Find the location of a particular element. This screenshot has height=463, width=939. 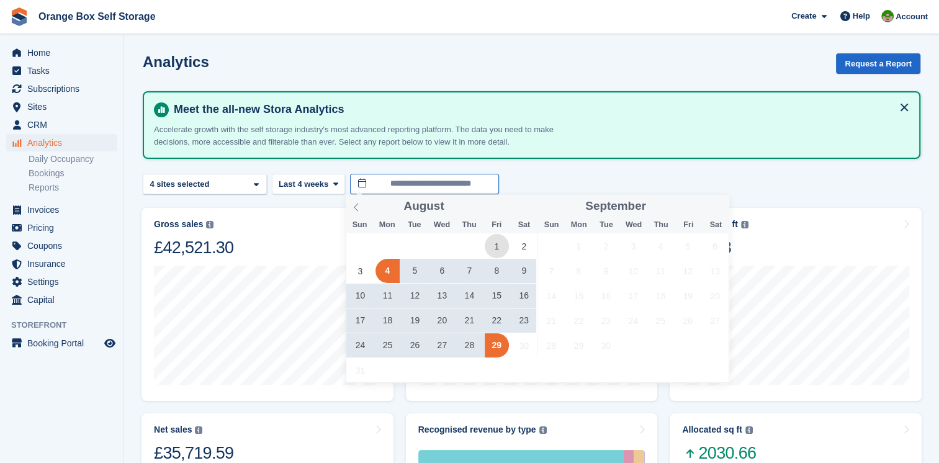

span: August 9, 2025 is located at coordinates (524, 271).